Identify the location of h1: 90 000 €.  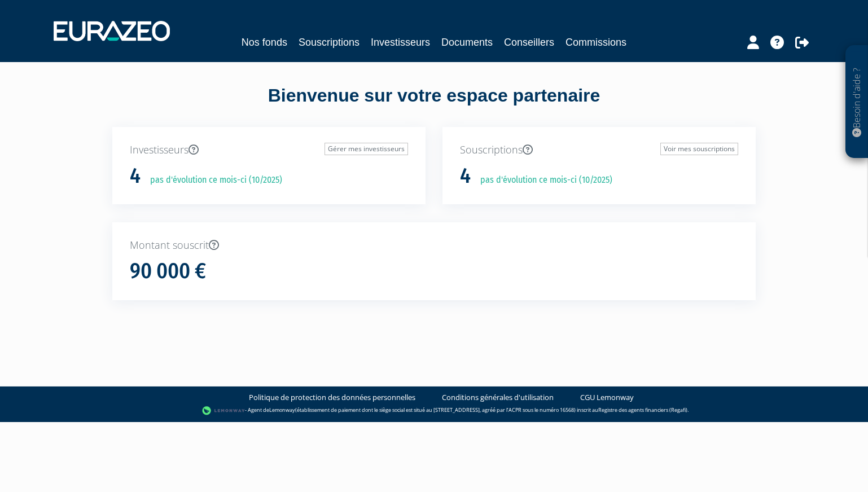
(168, 271).